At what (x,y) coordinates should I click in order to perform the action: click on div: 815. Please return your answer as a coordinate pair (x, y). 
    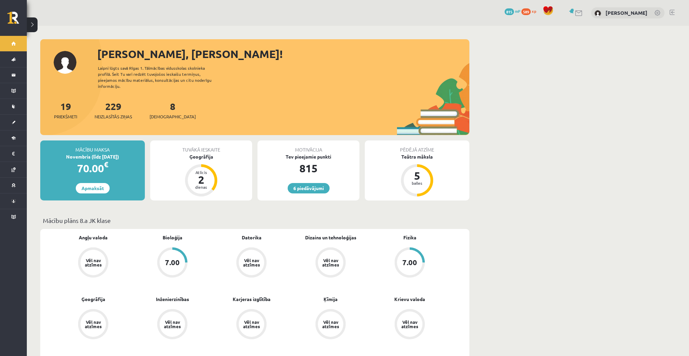
    Looking at the image, I should click on (308, 168).